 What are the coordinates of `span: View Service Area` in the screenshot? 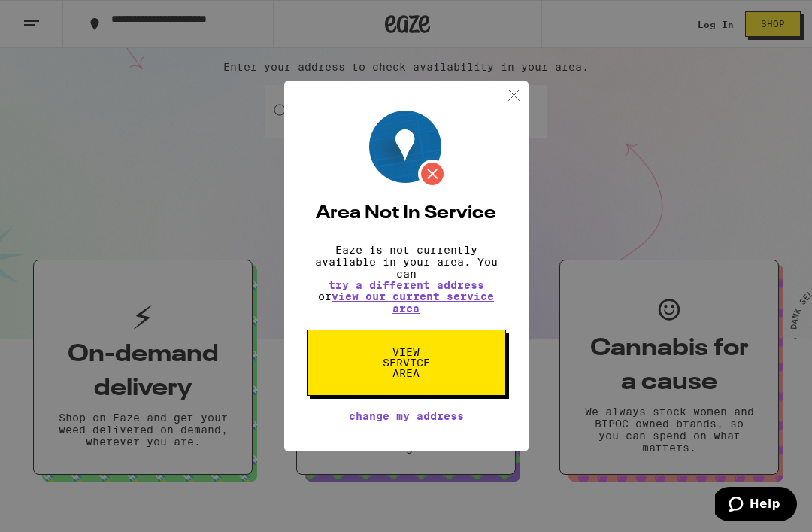 It's located at (406, 363).